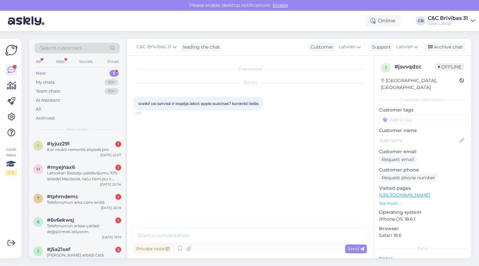 The width and height of the screenshot is (479, 266). Describe the element at coordinates (398, 159) in the screenshot. I see `div: Request email` at that location.